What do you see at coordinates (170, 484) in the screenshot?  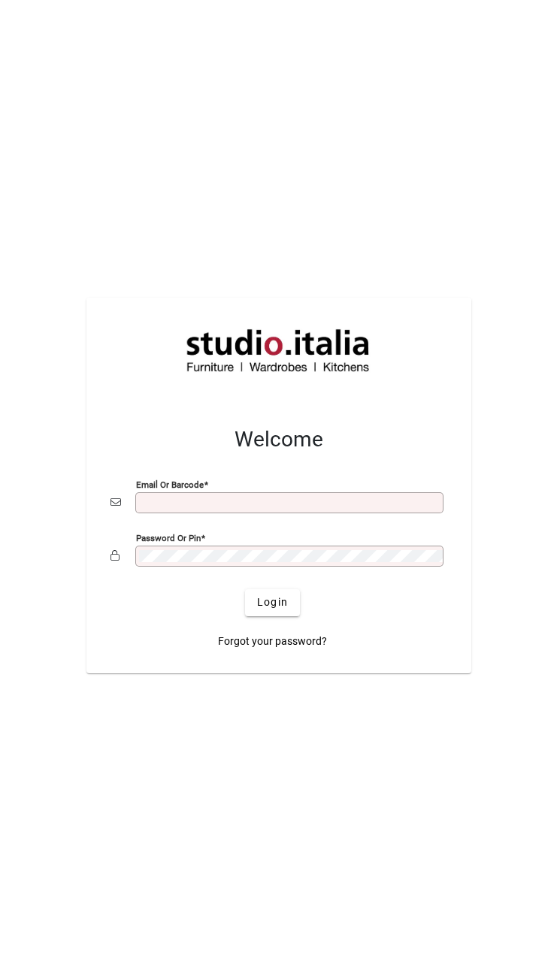 I see `mat-label: Email or Barcode` at bounding box center [170, 484].